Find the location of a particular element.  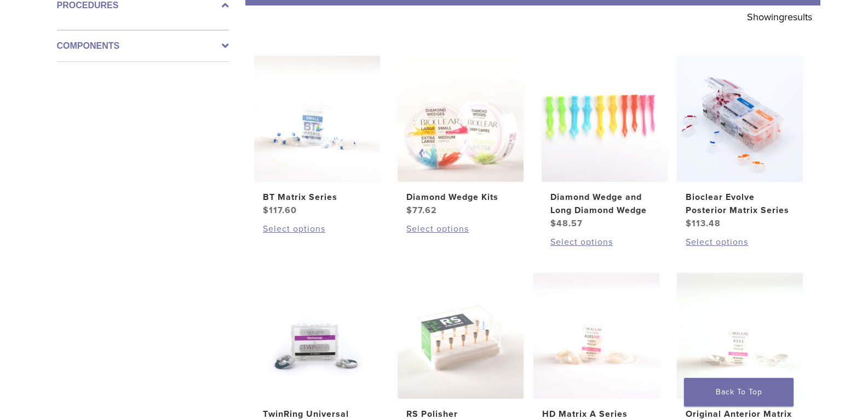

bdi: 48.57 is located at coordinates (566, 224).